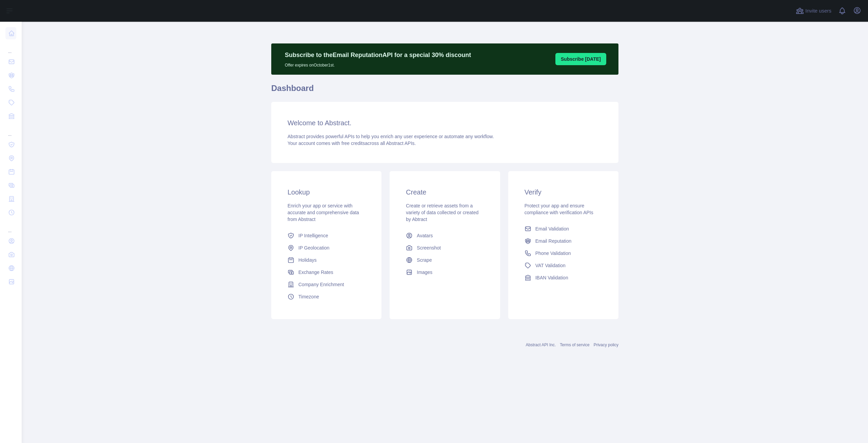 The width and height of the screenshot is (868, 443). Describe the element at coordinates (378, 55) in the screenshot. I see `p: Subscribe to the Email Reputation API for a special 30 % discount` at that location.